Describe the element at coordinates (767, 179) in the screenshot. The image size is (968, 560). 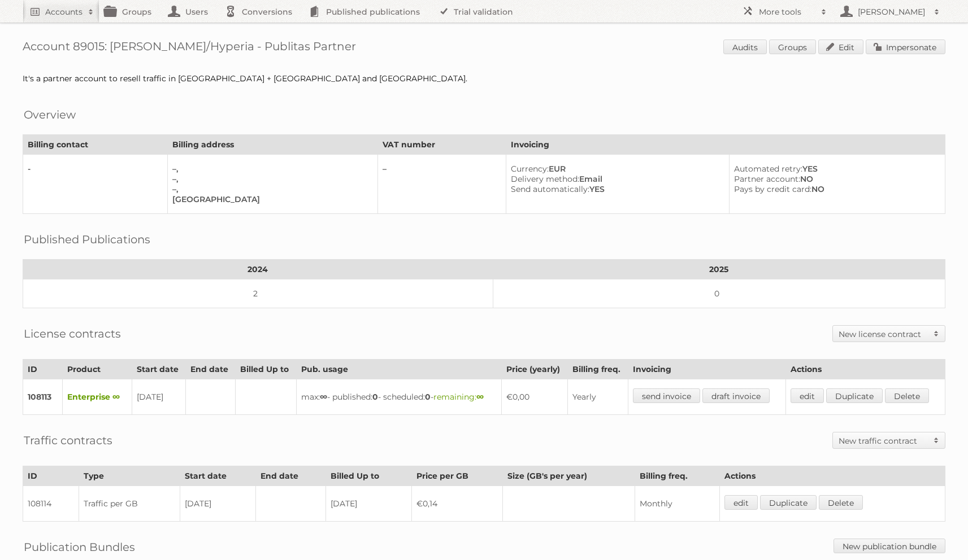
I see `span: Partner account:` at that location.